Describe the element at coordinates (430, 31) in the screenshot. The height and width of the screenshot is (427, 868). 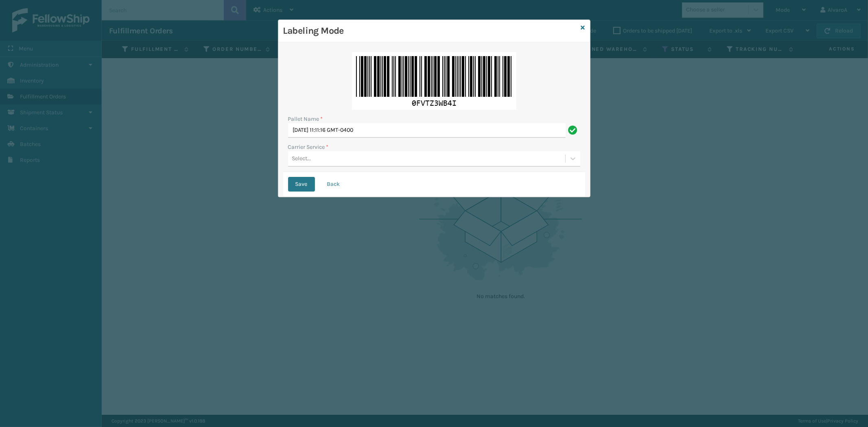
I see `h3: Labeling Mode` at that location.